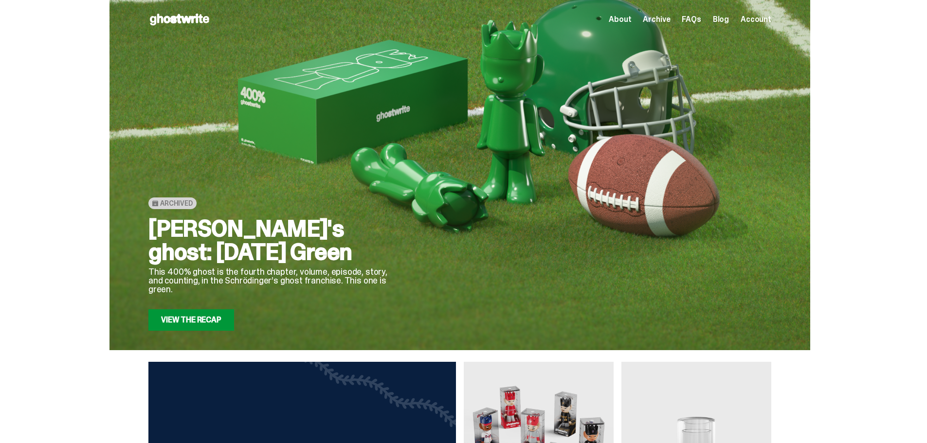 This screenshot has height=443, width=927. What do you see at coordinates (657, 19) in the screenshot?
I see `a: Archive` at bounding box center [657, 19].